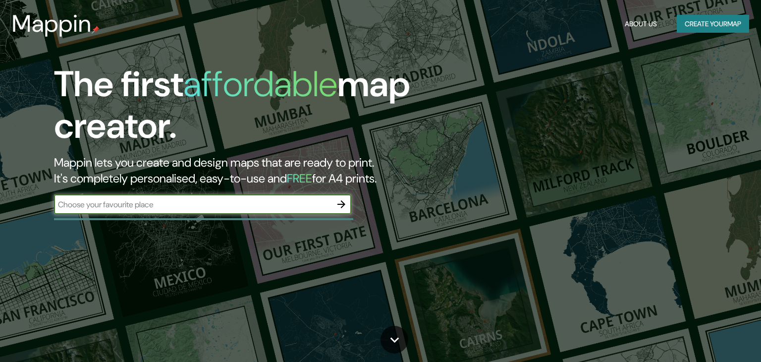 The width and height of the screenshot is (761, 362). Describe the element at coordinates (96, 30) in the screenshot. I see `img: mappin-pin` at that location.